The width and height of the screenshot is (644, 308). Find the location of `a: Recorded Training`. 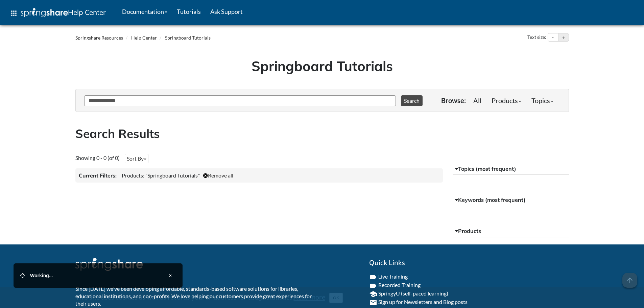

a: Recorded Training is located at coordinates (399, 284).